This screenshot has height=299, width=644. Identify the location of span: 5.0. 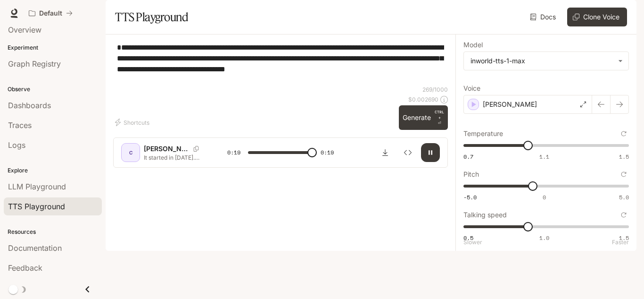
(624, 197).